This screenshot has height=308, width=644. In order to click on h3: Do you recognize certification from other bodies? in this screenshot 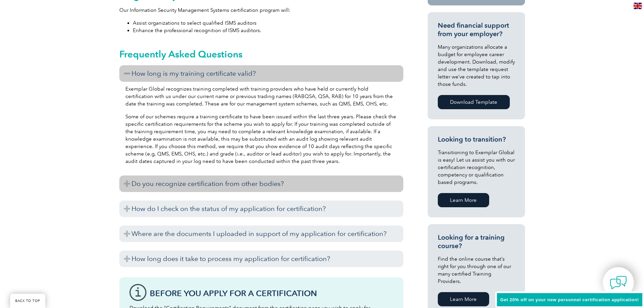, I will do `click(261, 184)`.